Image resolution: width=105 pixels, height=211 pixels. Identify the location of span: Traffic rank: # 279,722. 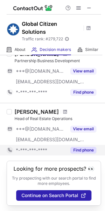
(42, 39).